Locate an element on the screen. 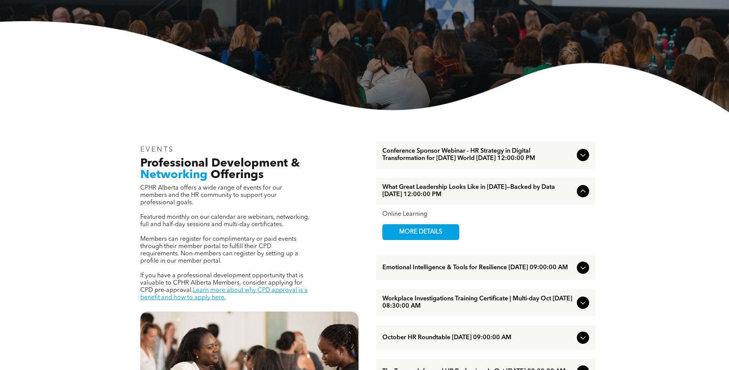 Image resolution: width=729 pixels, height=370 pixels. span: If you have a professional development opportunity that is valuable to CPHR Alberta Members, cons... is located at coordinates (222, 283).